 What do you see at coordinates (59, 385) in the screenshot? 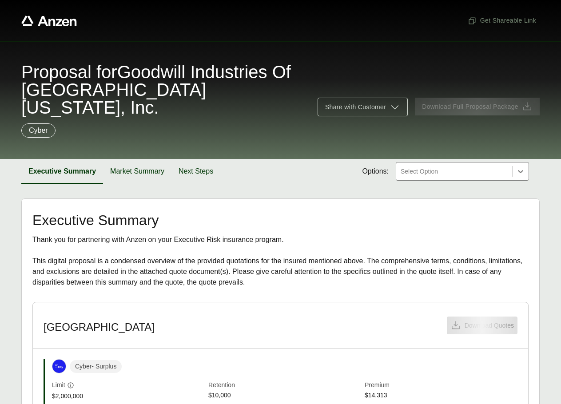
I see `span: Limit` at bounding box center [59, 385].